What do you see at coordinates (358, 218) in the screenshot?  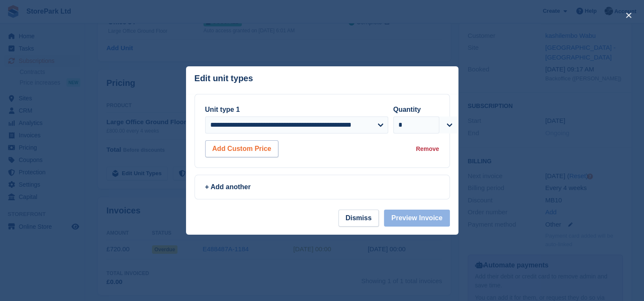 I see `button: Dismiss` at bounding box center [358, 218].